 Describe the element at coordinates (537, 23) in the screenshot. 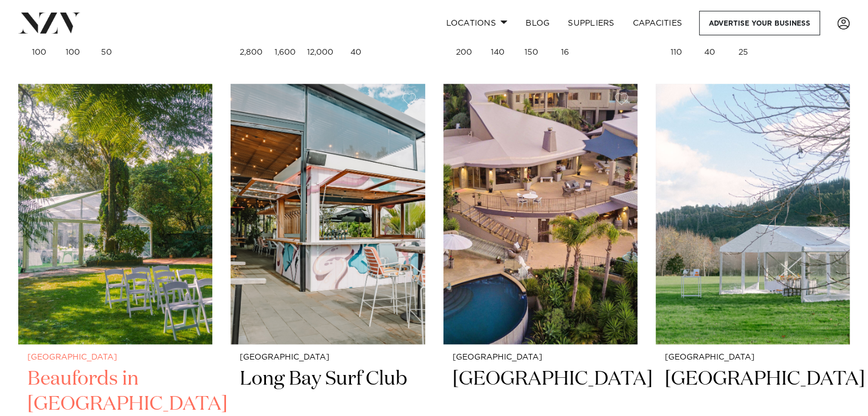

I see `a: BLOG` at that location.